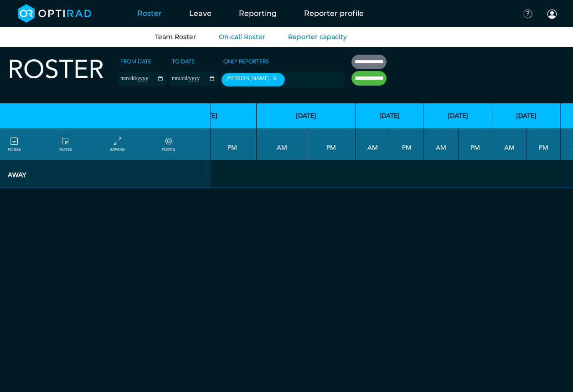  What do you see at coordinates (309, 80) in the screenshot?
I see `input: null` at bounding box center [309, 80].